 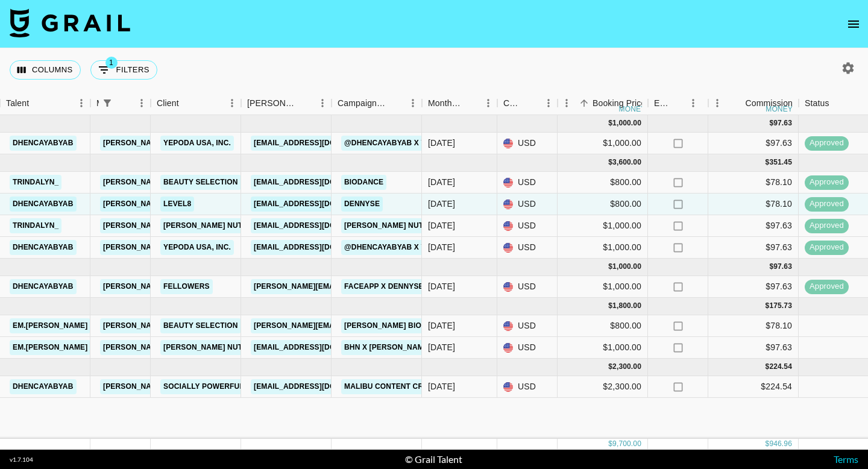 What do you see at coordinates (111, 62) in the screenshot?
I see `span: 1` at bounding box center [111, 62].